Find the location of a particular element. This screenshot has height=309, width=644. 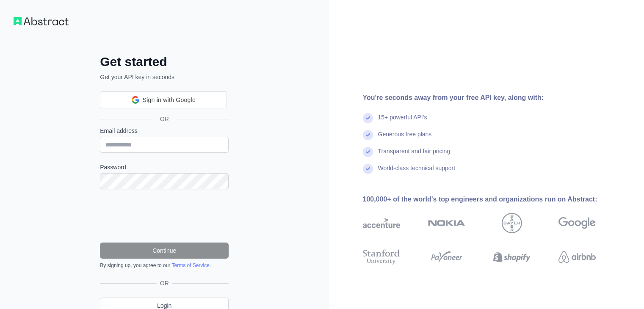

div: Sign in with Google is located at coordinates (163, 100).